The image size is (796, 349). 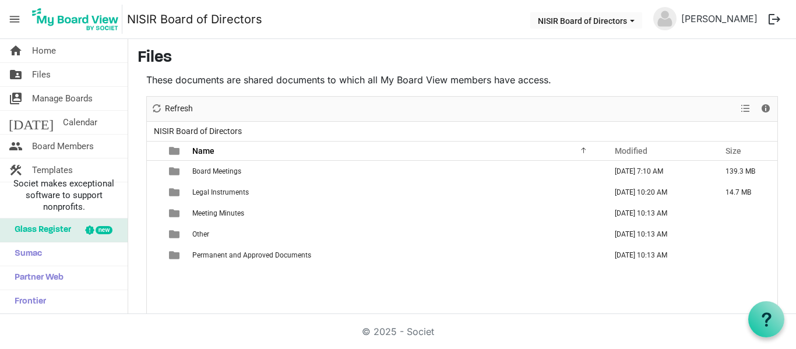 What do you see at coordinates (27, 302) in the screenshot?
I see `span: Frontier` at bounding box center [27, 302].